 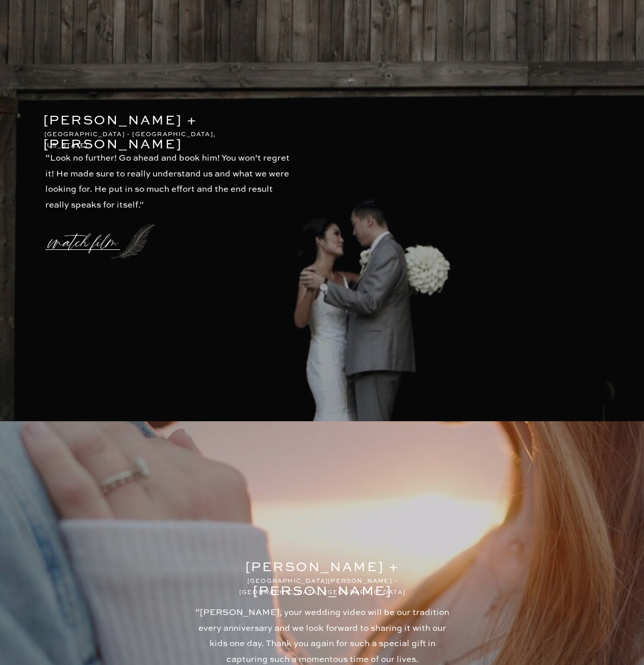 What do you see at coordinates (86, 236) in the screenshot?
I see `p: watch film` at bounding box center [86, 236].